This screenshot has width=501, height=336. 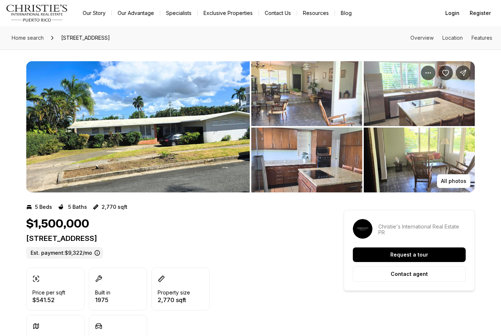 What do you see at coordinates (453, 181) in the screenshot?
I see `button: All photos` at bounding box center [453, 181].